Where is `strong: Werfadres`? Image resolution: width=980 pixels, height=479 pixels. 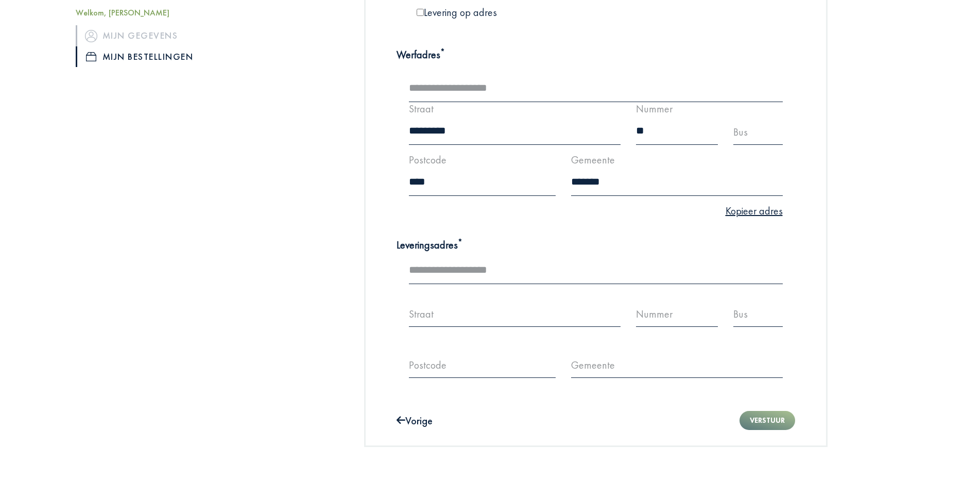 strong: Werfadres is located at coordinates (421, 54).